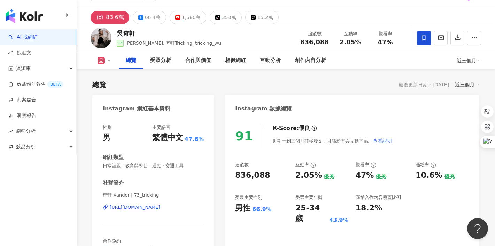 This screenshot has height=246, width=495. What do you see at coordinates (101, 38) in the screenshot?
I see `img: KOL Avatar` at bounding box center [101, 38].